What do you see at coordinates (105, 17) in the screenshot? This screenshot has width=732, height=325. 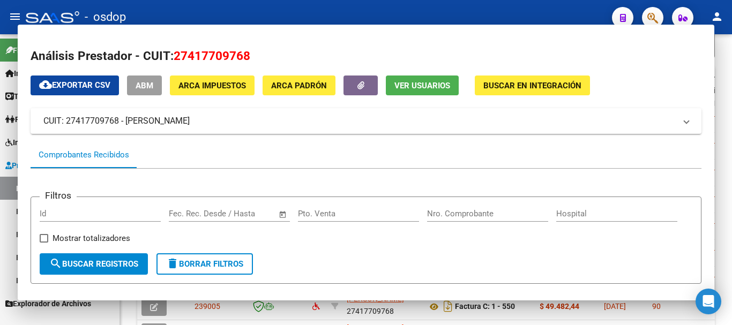 I see `span: - osdop` at bounding box center [105, 17].